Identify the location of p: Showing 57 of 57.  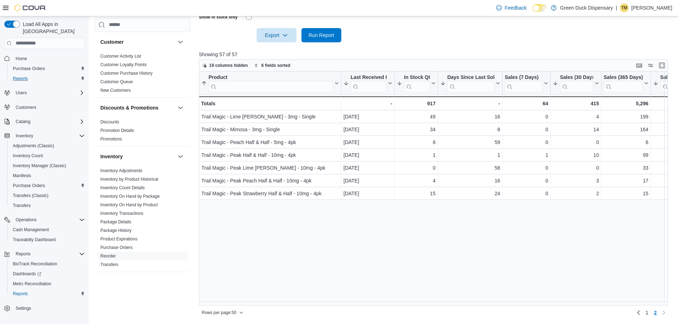
(436, 54).